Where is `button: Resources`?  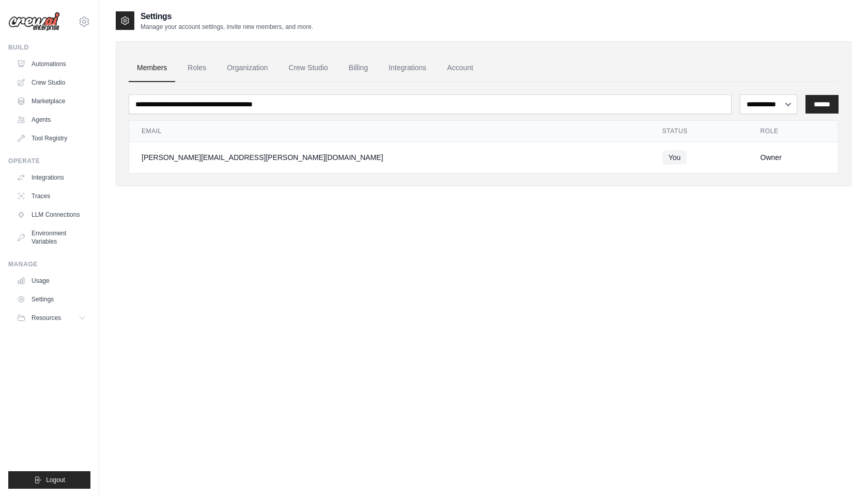 button: Resources is located at coordinates (51, 319).